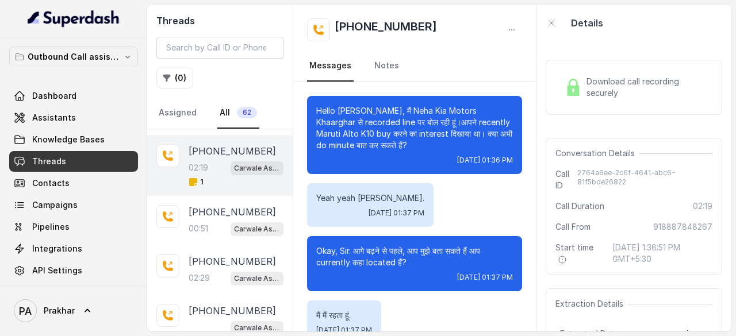  What do you see at coordinates (580, 206) in the screenshot?
I see `span: Call Duration` at bounding box center [580, 206].